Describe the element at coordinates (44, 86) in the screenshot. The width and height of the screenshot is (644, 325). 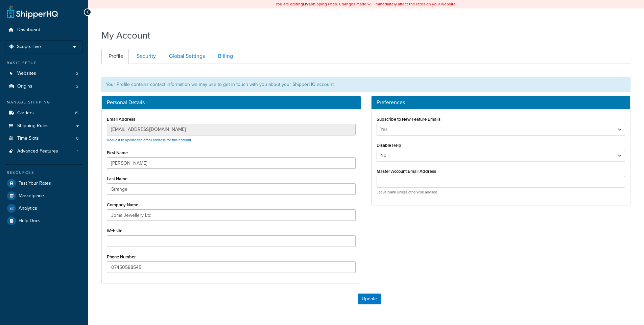
I see `a: Origins 2` at that location.